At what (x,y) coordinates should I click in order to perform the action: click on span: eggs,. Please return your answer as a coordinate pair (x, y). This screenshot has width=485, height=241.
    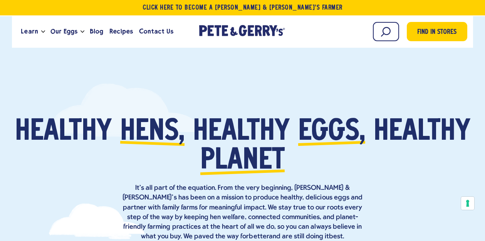
    Looking at the image, I should click on (331, 132).